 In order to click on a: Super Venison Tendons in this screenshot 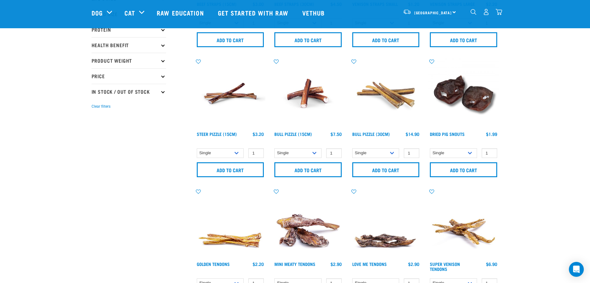, I will do `click(445, 266)`.